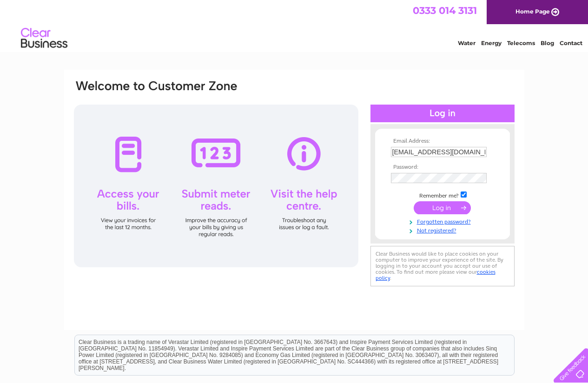 The width and height of the screenshot is (588, 383). What do you see at coordinates (491, 43) in the screenshot?
I see `a: Energy` at bounding box center [491, 43].